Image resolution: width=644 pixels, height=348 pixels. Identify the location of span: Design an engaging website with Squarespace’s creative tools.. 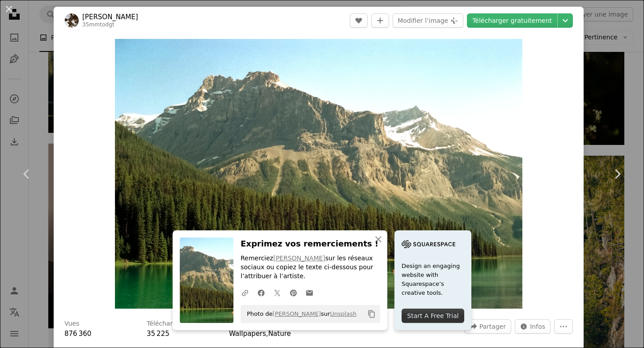
(433, 280).